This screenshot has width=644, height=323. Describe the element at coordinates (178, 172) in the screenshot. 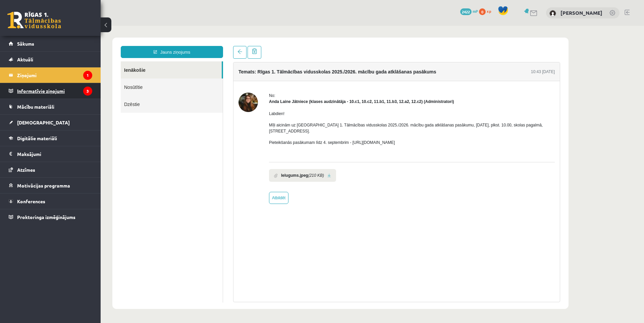

I see `a: Atbildēt` at that location.